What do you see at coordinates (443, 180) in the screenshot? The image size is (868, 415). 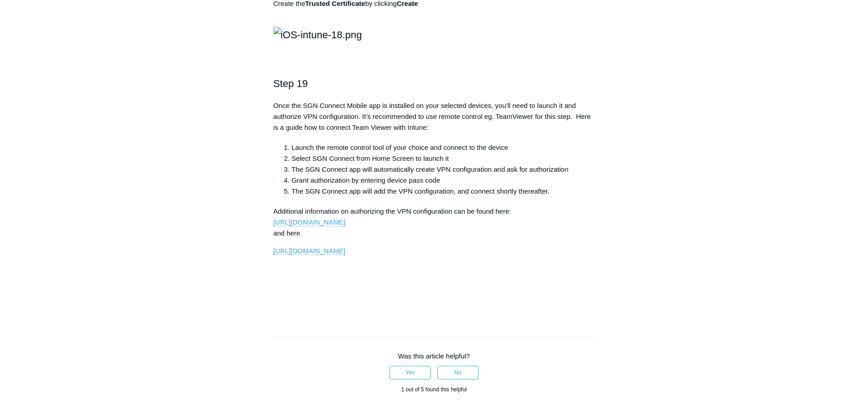 I see `li: Grant authorization by entering device pass code` at bounding box center [443, 180].